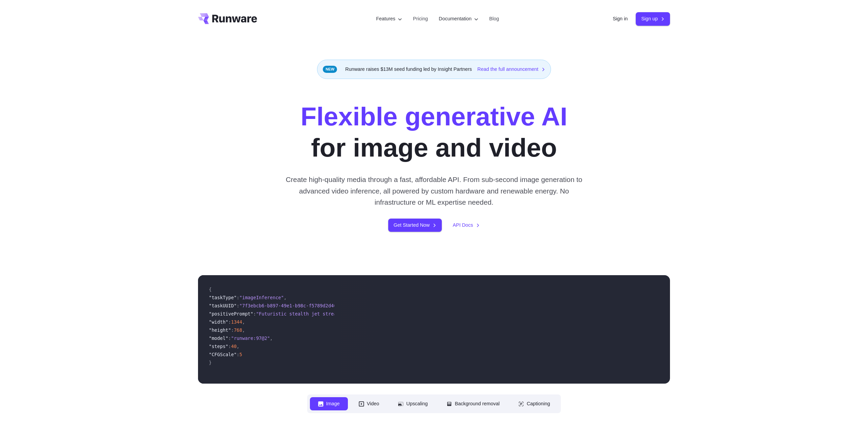 The image size is (868, 448). Describe the element at coordinates (389, 19) in the screenshot. I see `label: Features` at that location.